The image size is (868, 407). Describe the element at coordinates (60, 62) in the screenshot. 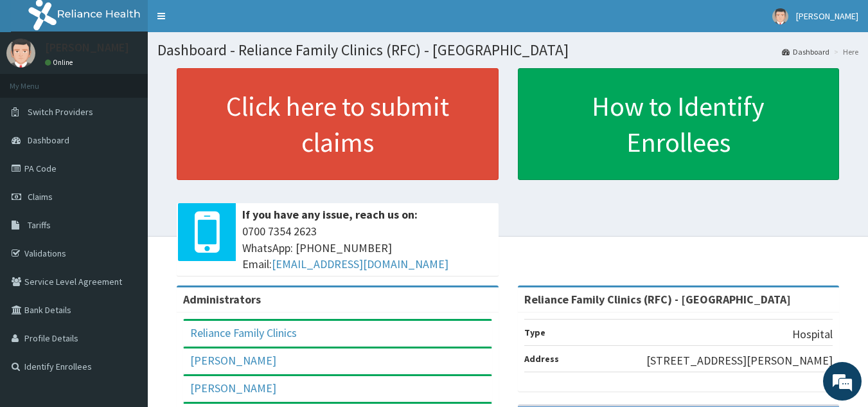

I see `a: Online` at that location.